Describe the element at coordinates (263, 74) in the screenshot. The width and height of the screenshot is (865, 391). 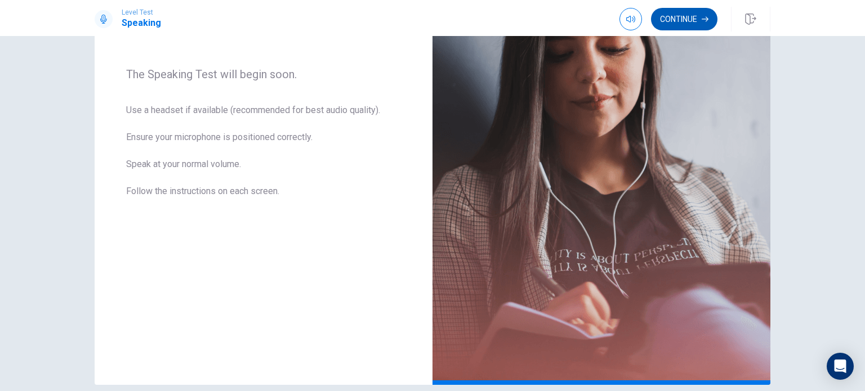
I see `span: The Speaking Test will begin soon.` at that location.